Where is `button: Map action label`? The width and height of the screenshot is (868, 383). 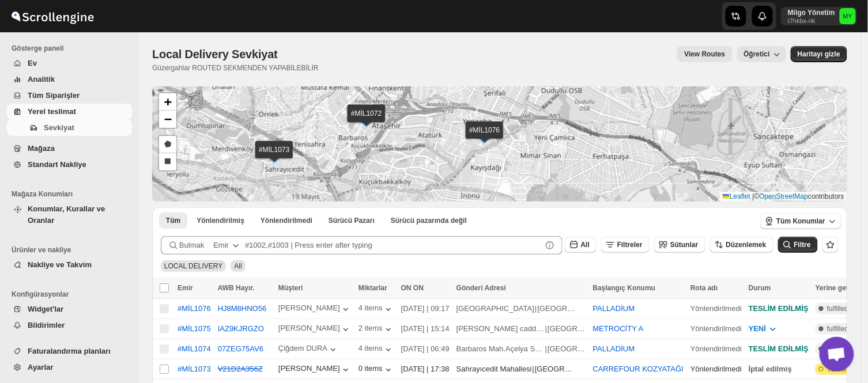 button: Map action label is located at coordinates (819, 54).